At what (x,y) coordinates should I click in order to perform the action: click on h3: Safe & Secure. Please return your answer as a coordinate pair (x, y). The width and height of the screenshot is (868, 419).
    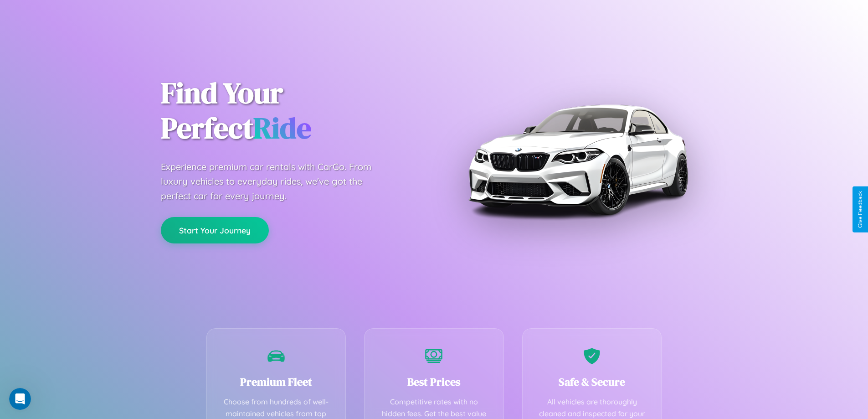
    Looking at the image, I should click on (592, 382).